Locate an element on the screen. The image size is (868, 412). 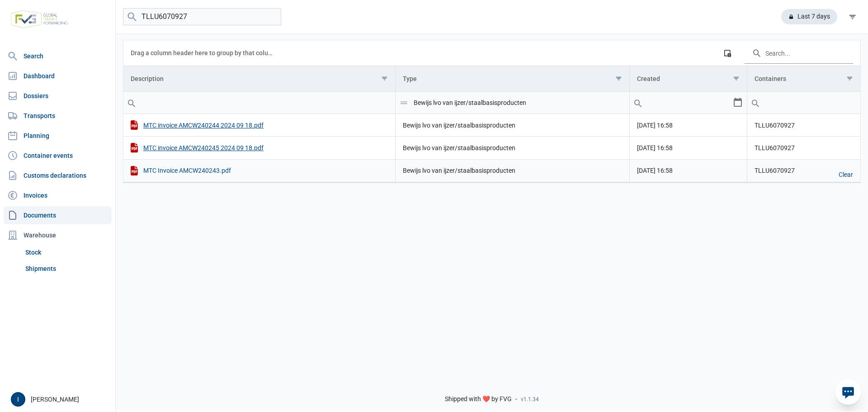
a: Dashboard is located at coordinates (57, 76).